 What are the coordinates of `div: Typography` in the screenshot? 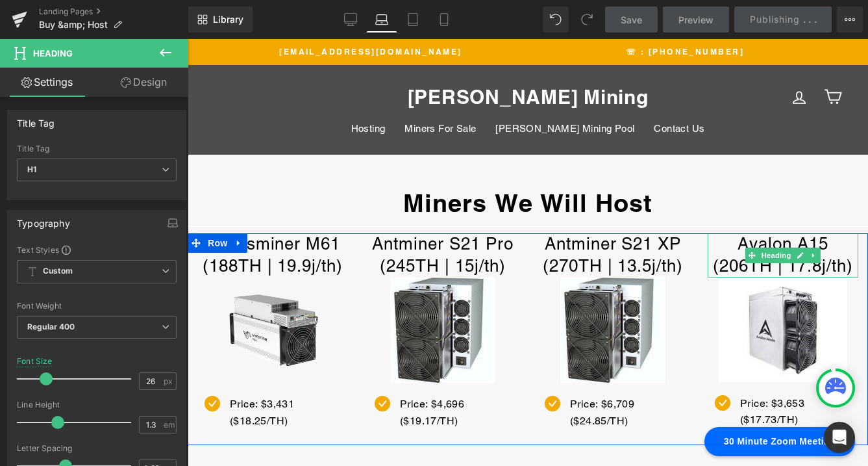 It's located at (44, 220).